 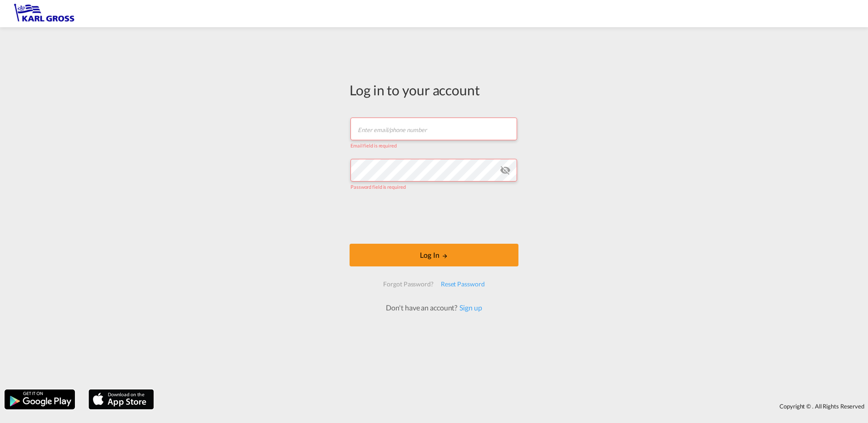 What do you see at coordinates (44, 14) in the screenshot?
I see `img: 3269c73066d711f095e541db4db89301.png` at bounding box center [44, 14].